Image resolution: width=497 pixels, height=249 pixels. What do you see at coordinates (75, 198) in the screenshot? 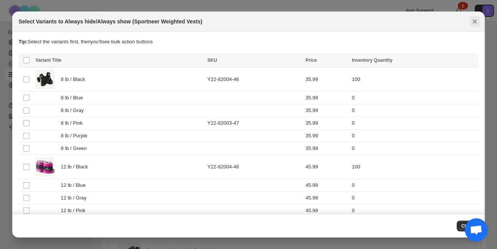
I see `span: 12 lb / Gray` at bounding box center [75, 198].